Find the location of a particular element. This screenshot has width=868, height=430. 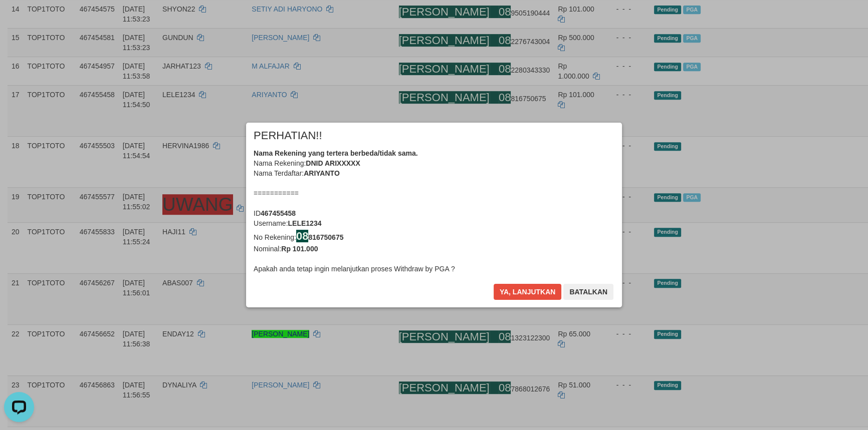

b: ARIYANTO is located at coordinates (322, 173).